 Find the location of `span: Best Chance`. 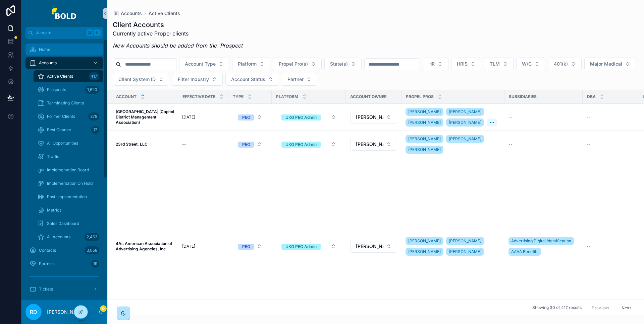

span: Best Chance is located at coordinates (59, 130).